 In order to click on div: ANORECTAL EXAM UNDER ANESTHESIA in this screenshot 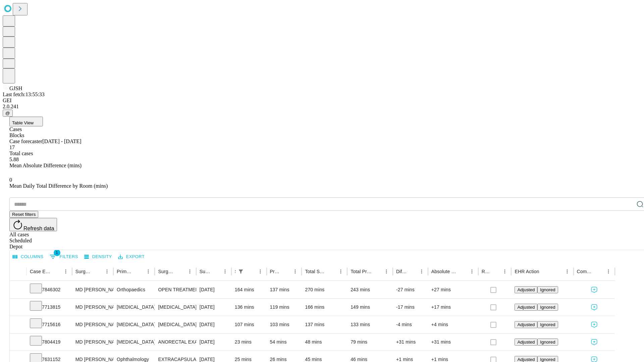, I will do `click(175, 342)`.